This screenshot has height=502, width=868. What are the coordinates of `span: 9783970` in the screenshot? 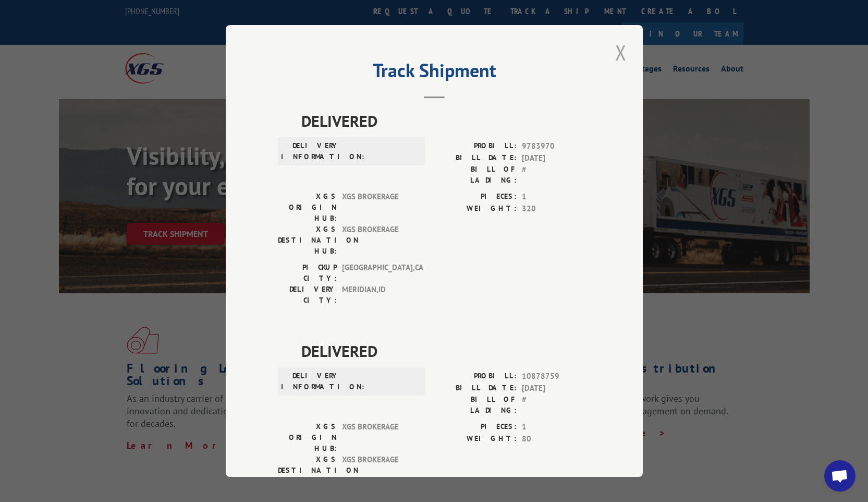 It's located at (556, 146).